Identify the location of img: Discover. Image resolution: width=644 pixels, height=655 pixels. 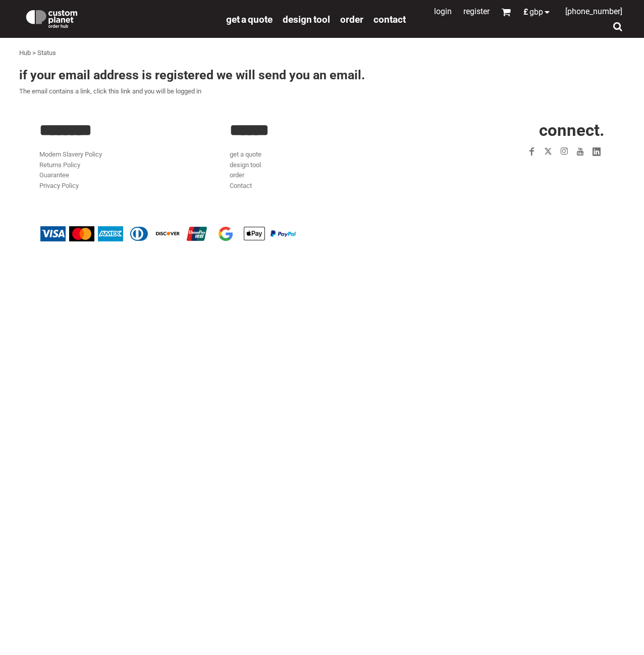
(168, 234).